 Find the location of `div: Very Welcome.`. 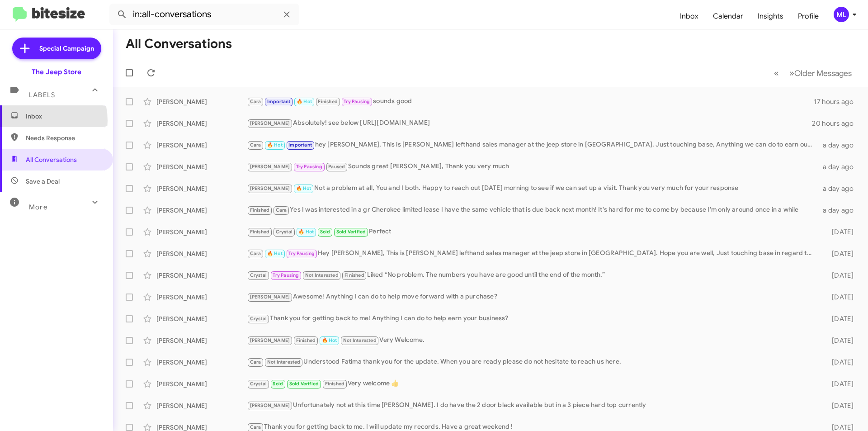

div: Very Welcome. is located at coordinates (532, 340).